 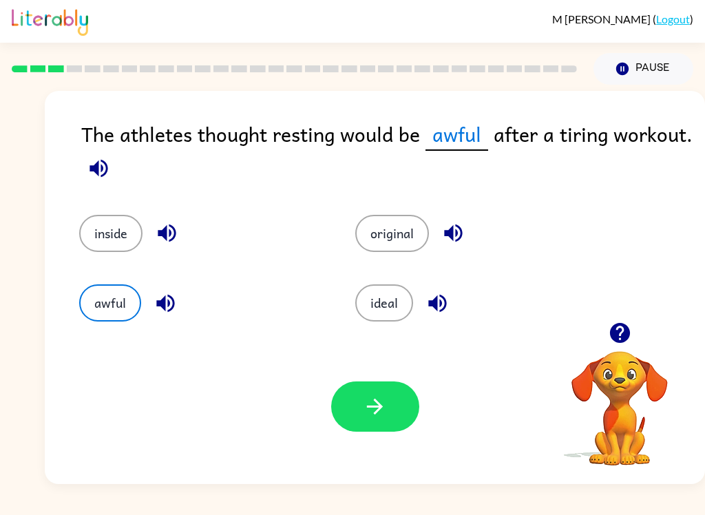 I want to click on button: awful, so click(x=110, y=303).